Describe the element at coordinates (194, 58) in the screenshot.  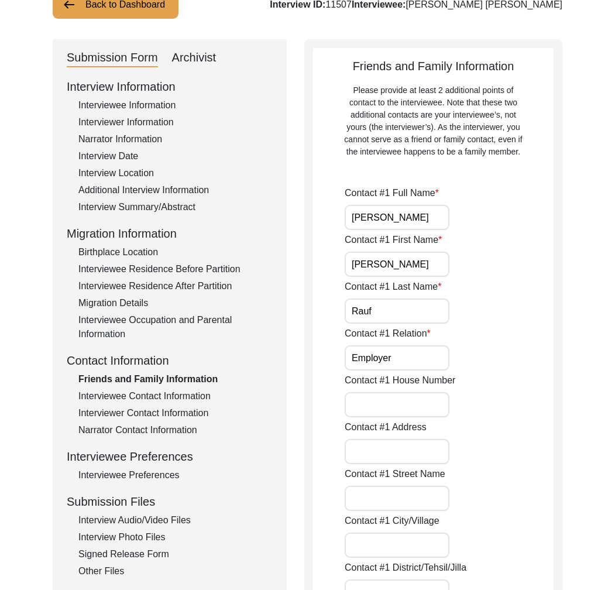
I see `div: Archivist` at that location.